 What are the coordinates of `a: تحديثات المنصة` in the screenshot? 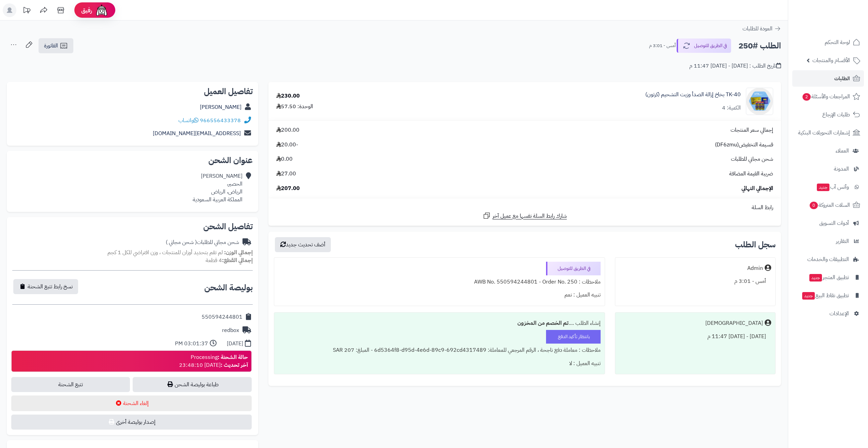 It's located at (27, 11).